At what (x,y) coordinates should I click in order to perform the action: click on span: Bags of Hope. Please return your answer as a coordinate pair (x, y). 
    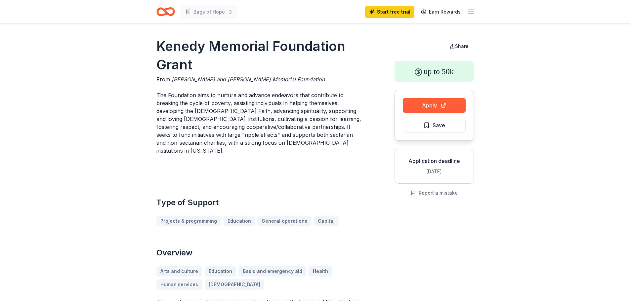
    Looking at the image, I should click on (209, 12).